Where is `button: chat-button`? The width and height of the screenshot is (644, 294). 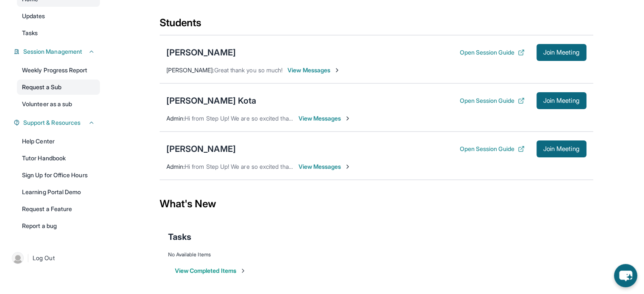 button: chat-button is located at coordinates (626, 276).